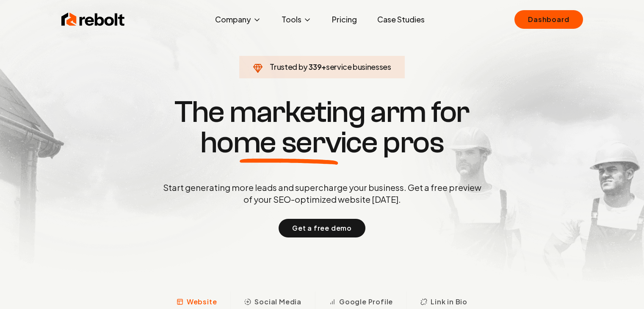 The height and width of the screenshot is (309, 644). What do you see at coordinates (278, 302) in the screenshot?
I see `span: Social Media` at bounding box center [278, 302].